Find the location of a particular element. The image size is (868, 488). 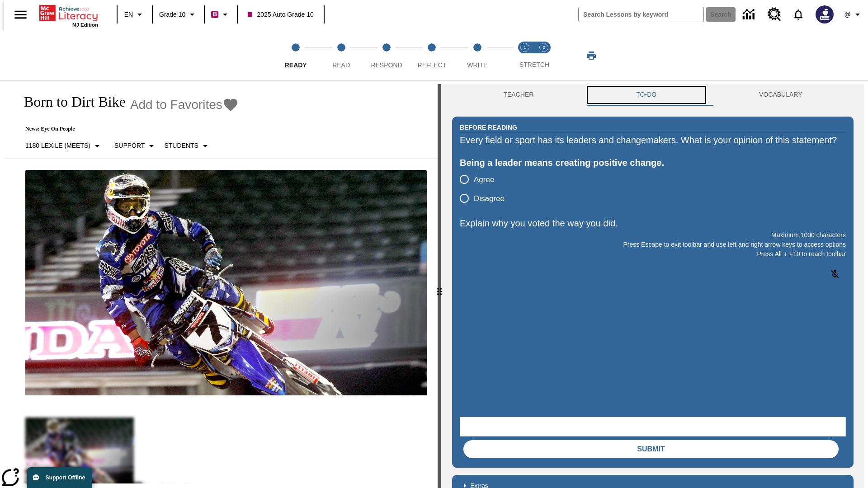

span: STRETCH is located at coordinates (534, 64).